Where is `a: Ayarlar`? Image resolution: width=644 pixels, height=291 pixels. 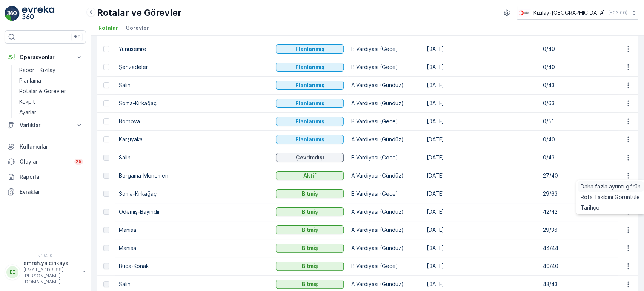 a: Ayarlar is located at coordinates (51, 112).